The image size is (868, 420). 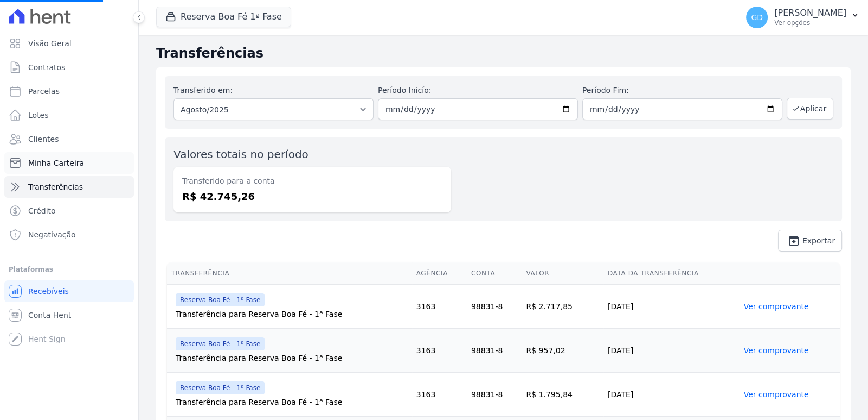 I want to click on button: Reserva Boa Fé 1ª Fase, so click(x=223, y=17).